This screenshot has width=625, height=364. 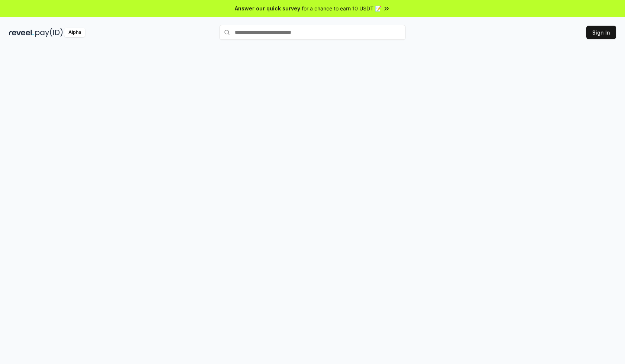 I want to click on button: Sign In, so click(x=601, y=32).